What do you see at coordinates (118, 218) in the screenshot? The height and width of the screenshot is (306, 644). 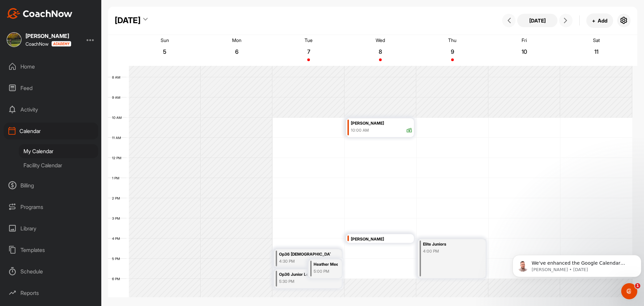 I see `div: 3 PM` at bounding box center [118, 218].